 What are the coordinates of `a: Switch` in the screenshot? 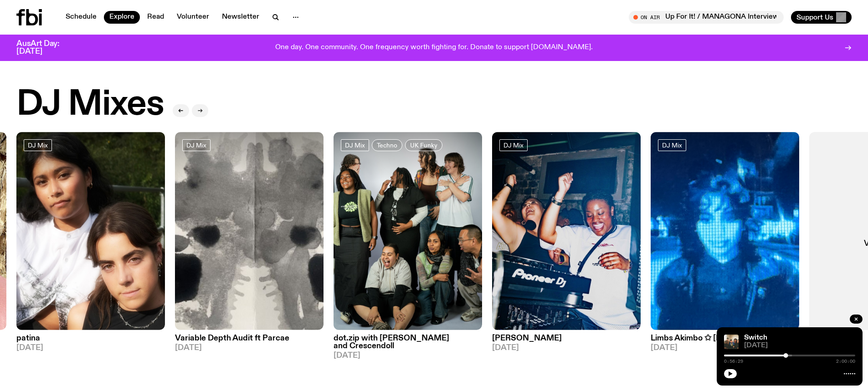 It's located at (756, 338).